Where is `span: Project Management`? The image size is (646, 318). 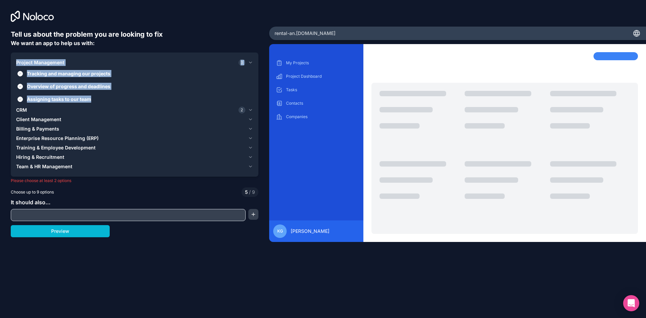 span: Project Management is located at coordinates (40, 63).